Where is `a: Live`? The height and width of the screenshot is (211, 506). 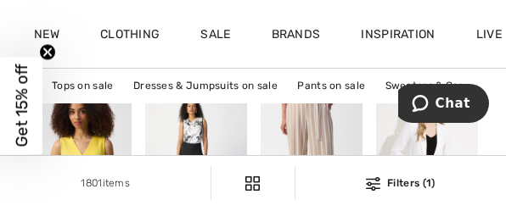 a: Live is located at coordinates (489, 34).